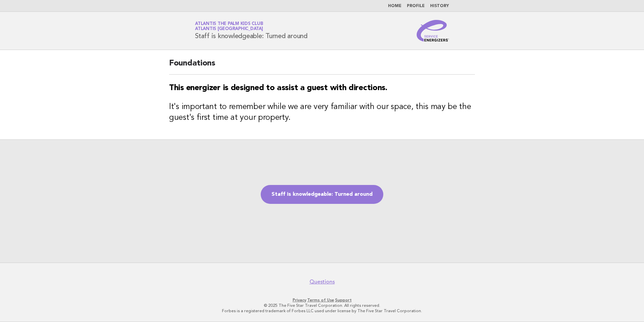 This screenshot has width=644, height=322. What do you see at coordinates (252, 31) in the screenshot?
I see `h1: Staff is knowledgeable: Turned around` at bounding box center [252, 31].